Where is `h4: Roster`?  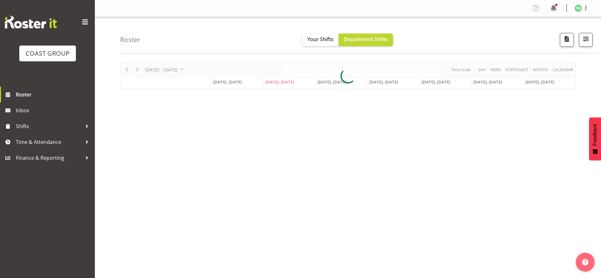
h4: Roster is located at coordinates (130, 40).